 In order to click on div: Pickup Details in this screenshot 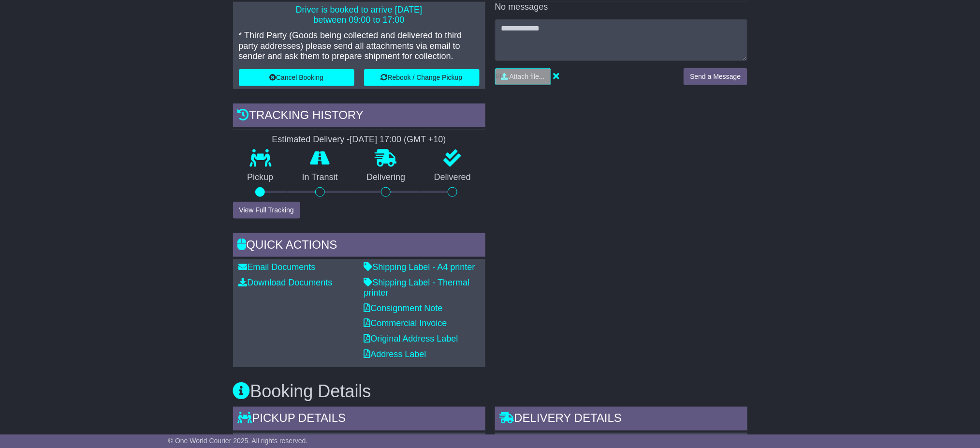, I will do `click(359, 420)`.